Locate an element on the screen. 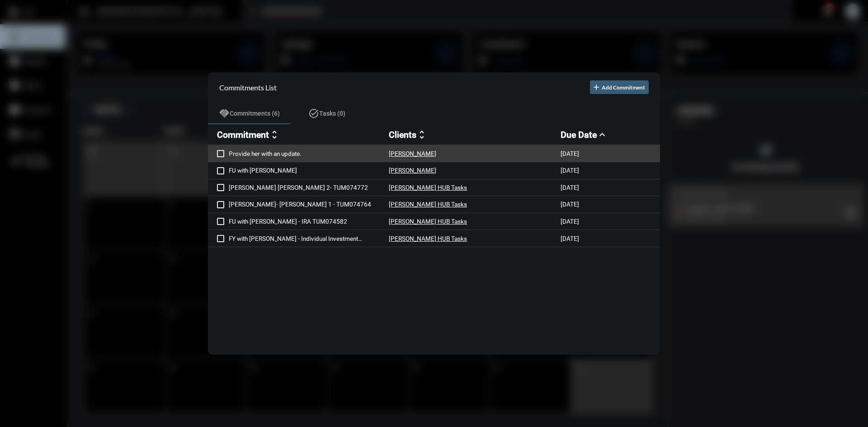 The height and width of the screenshot is (427, 868). h2: Clients is located at coordinates (402, 135).